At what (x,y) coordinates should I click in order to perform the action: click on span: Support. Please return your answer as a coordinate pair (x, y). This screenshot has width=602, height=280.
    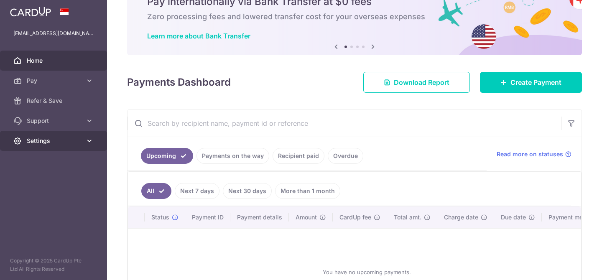
    Looking at the image, I should click on (54, 121).